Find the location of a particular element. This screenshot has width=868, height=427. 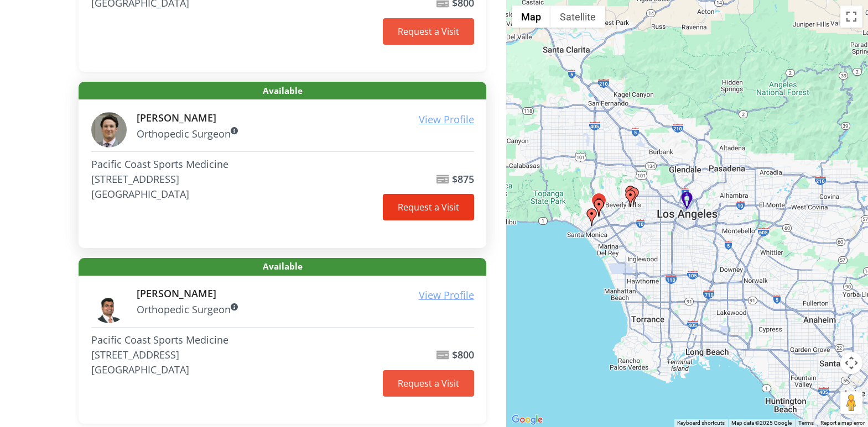

b: $875 is located at coordinates (463, 179).